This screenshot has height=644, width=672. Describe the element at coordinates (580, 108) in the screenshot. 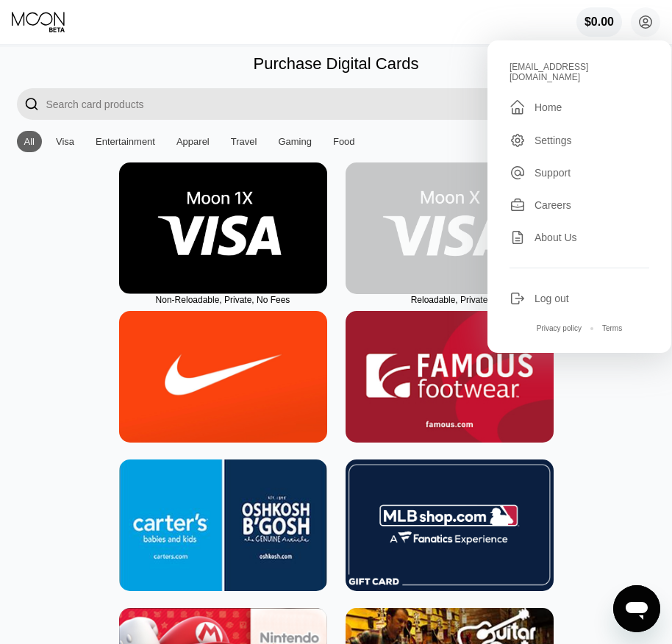

I see `div: Home` at that location.